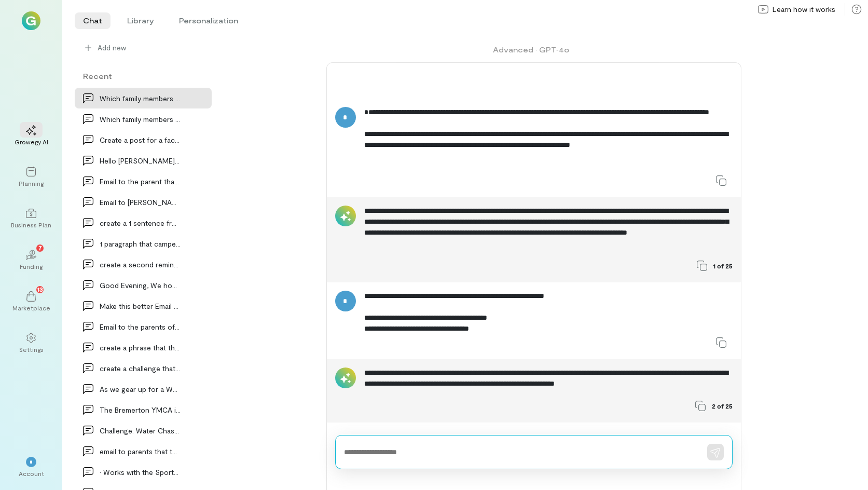 The height and width of the screenshot is (490, 868). Describe the element at coordinates (93, 21) in the screenshot. I see `li: Chat` at that location.